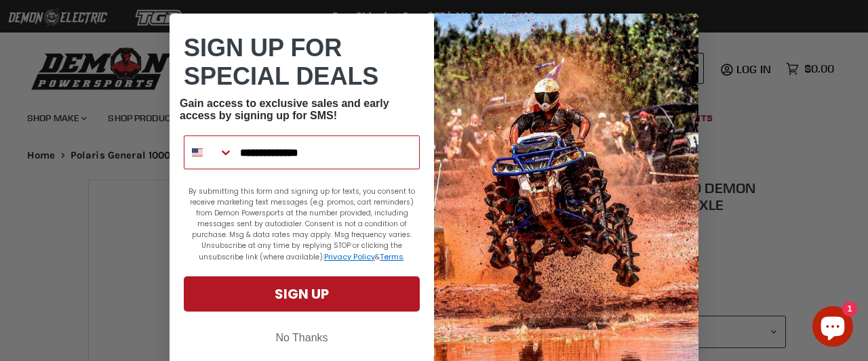  Describe the element at coordinates (391, 257) in the screenshot. I see `a: Terms` at that location.